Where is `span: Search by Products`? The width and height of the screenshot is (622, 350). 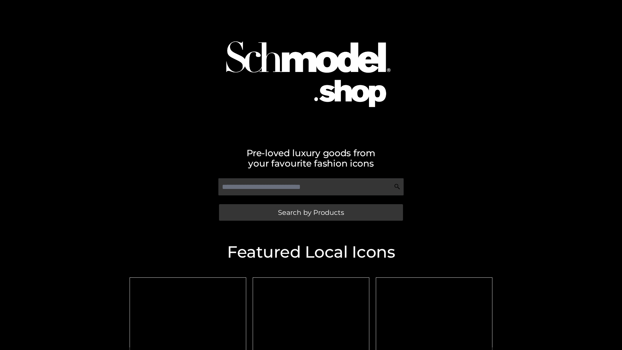 span: Search by Products is located at coordinates (311, 212).